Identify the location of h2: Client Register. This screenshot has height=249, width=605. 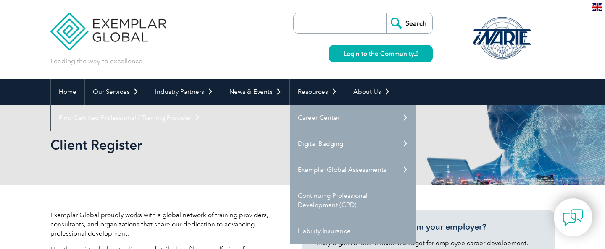
(227, 145).